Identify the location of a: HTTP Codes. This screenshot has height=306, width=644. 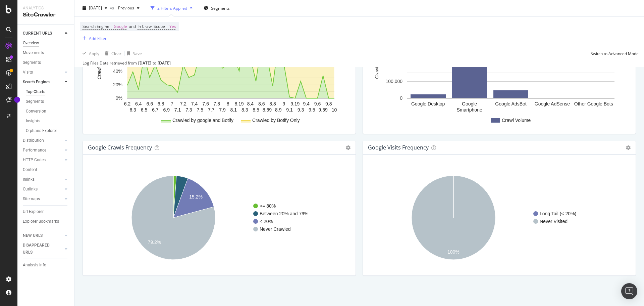
(43, 160).